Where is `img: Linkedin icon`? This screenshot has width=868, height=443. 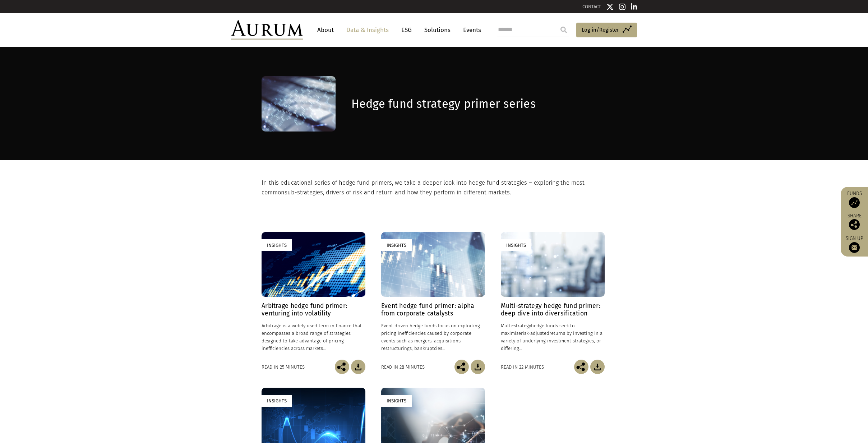
img: Linkedin icon is located at coordinates (634, 7).